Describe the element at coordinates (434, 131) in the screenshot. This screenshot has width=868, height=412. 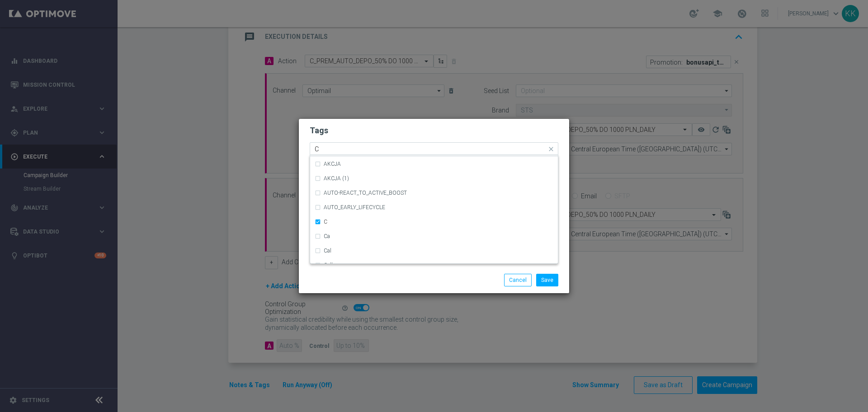
I see `h2: Tags` at that location.